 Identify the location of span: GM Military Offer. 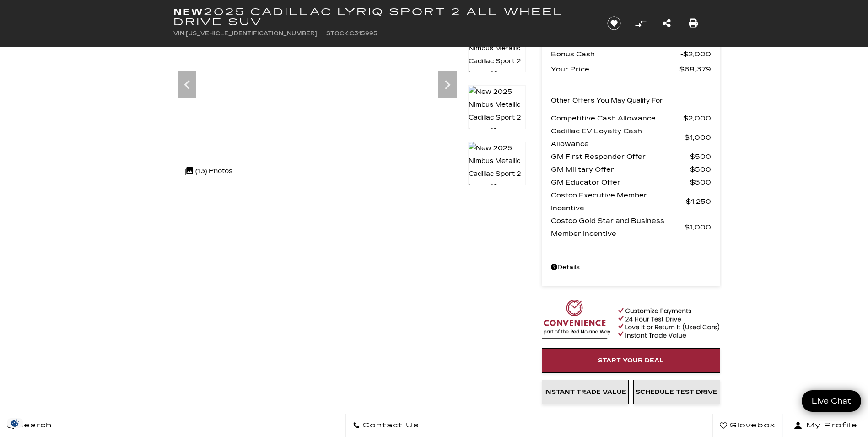
(621, 170).